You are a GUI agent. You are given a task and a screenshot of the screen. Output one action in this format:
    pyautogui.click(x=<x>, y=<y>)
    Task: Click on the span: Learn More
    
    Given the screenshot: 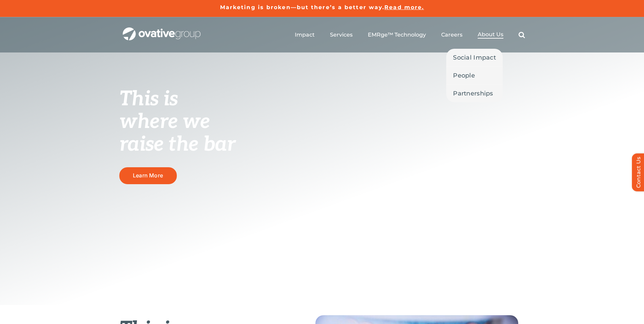 What is the action you would take?
    pyautogui.click(x=148, y=175)
    